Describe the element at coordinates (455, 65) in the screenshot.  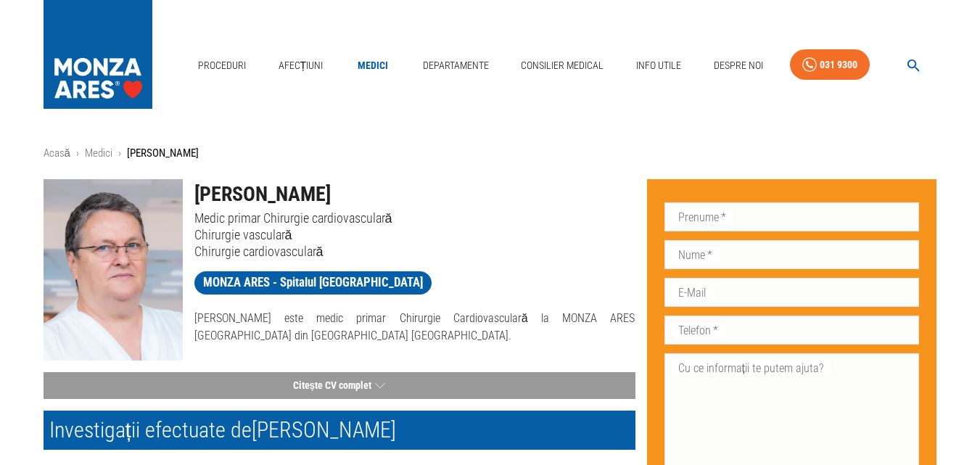
I see `a: Departamente` at that location.